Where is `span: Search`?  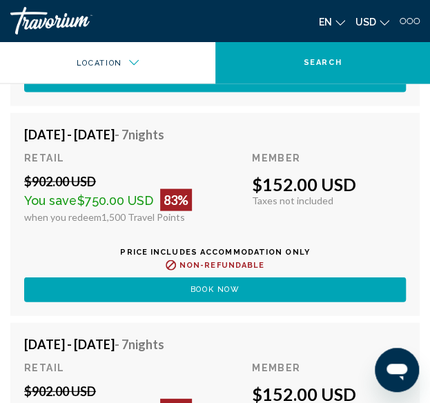 span: Search is located at coordinates (322, 61).